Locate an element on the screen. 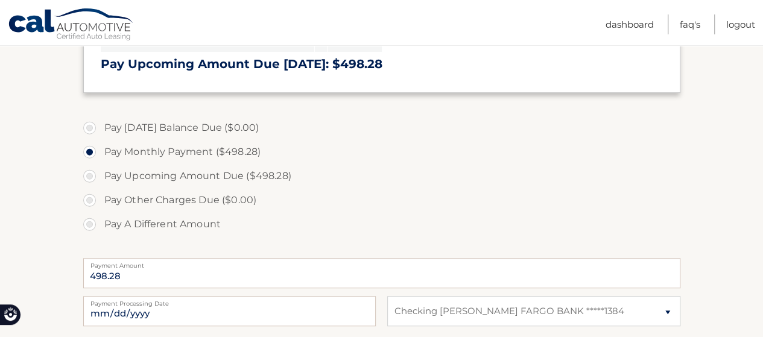 The image size is (763, 337). a: Logout is located at coordinates (741, 24).